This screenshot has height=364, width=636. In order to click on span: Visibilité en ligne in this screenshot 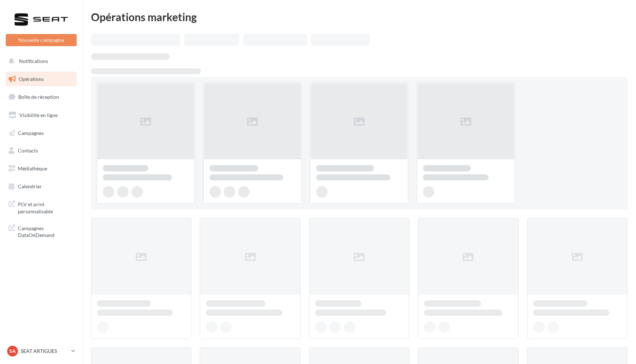, I will do `click(38, 115)`.